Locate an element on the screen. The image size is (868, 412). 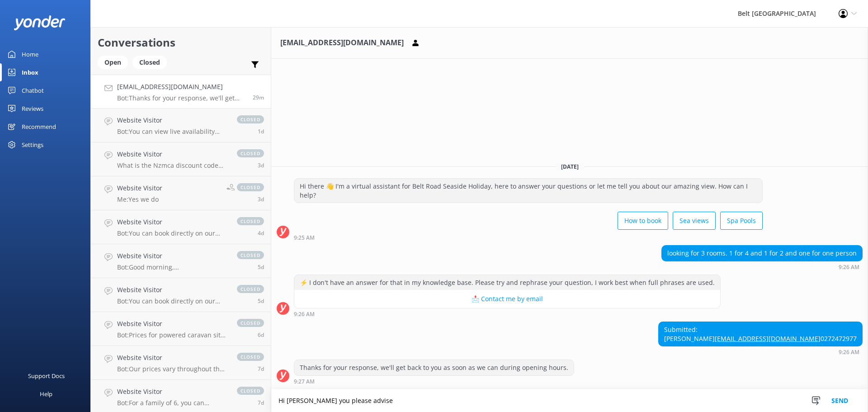
div: Reviews is located at coordinates (32, 108).